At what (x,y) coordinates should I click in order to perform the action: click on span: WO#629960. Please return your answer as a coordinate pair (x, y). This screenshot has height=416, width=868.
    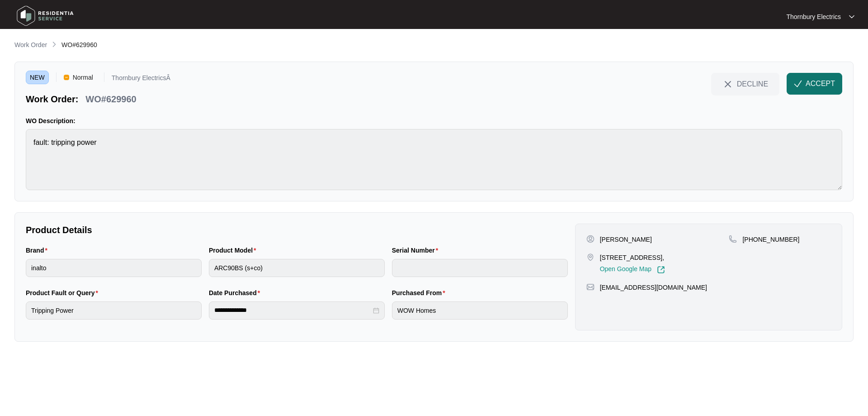
    Looking at the image, I should click on (79, 45).